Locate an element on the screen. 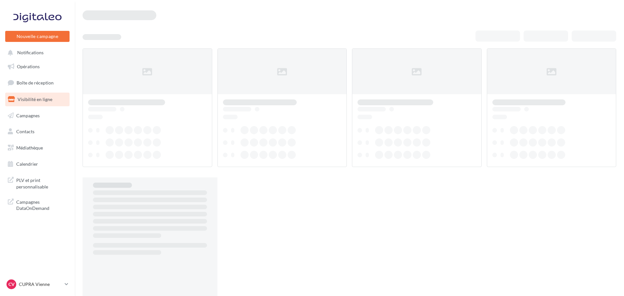  span: PLV et print personnalisable is located at coordinates (42, 183).